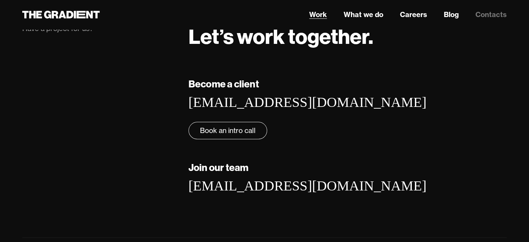 This screenshot has height=242, width=529. I want to click on a: Careers, so click(414, 15).